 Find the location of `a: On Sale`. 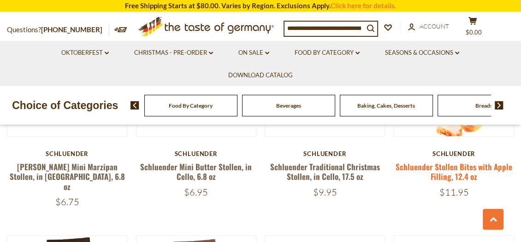

a: On Sale is located at coordinates (253, 53).